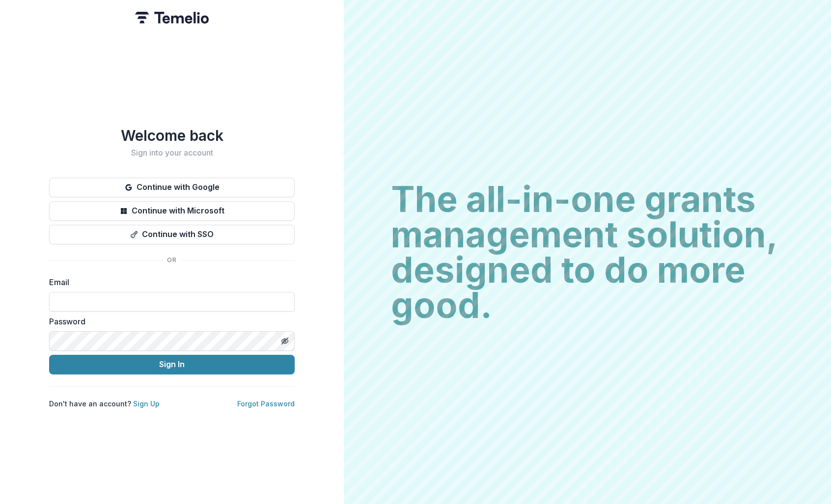  What do you see at coordinates (172, 135) in the screenshot?
I see `h1: Welcome back` at bounding box center [172, 135].